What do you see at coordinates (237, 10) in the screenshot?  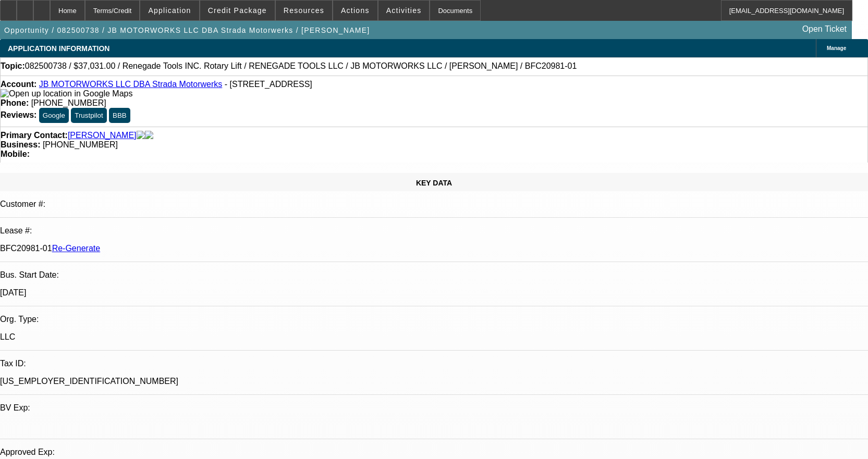 I see `span: Credit Package` at bounding box center [237, 10].